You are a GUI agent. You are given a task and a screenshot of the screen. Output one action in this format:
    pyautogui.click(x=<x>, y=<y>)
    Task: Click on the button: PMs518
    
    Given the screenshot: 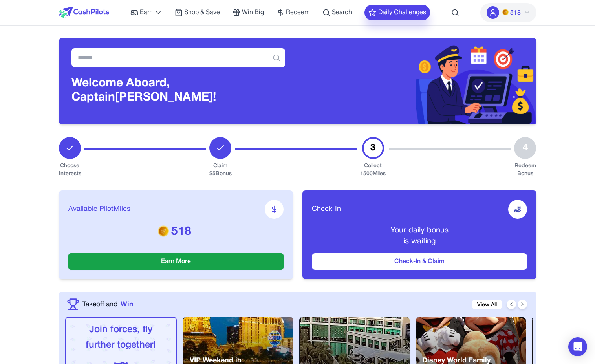 What is the action you would take?
    pyautogui.click(x=508, y=13)
    